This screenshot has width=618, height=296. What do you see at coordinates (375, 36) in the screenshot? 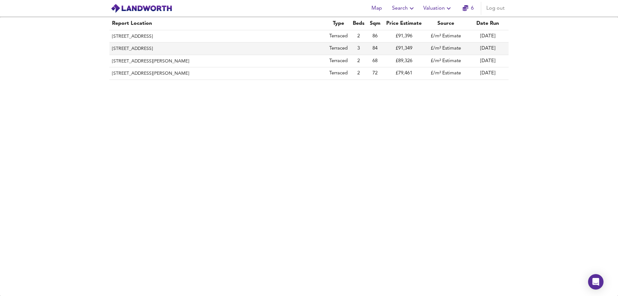
I see `td: 86` at bounding box center [375, 36].